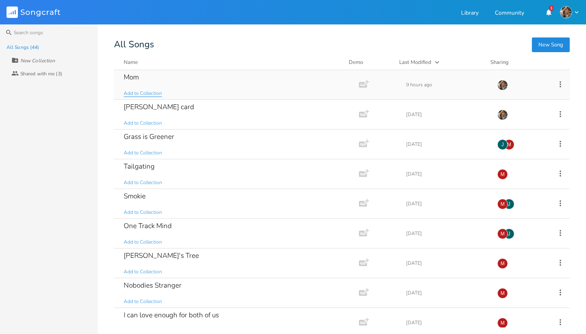 The width and height of the screenshot is (586, 334). I want to click on div: All Songs (44), so click(23, 47).